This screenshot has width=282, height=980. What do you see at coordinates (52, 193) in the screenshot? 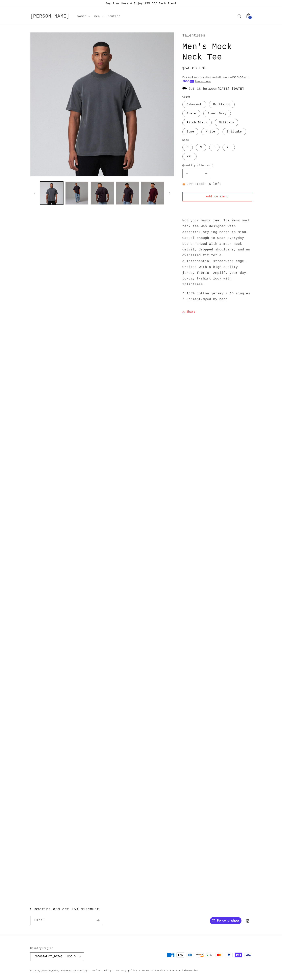
I see `button: Load image 1 in gallery view` at bounding box center [52, 193].